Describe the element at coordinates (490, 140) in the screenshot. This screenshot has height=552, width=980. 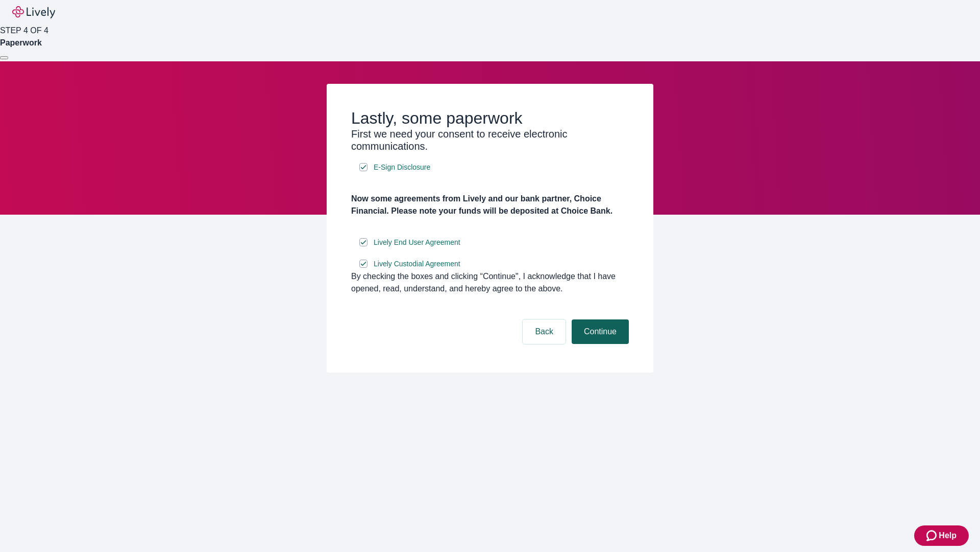
I see `h3: First we need your consent to receive electronic communications.` at that location.